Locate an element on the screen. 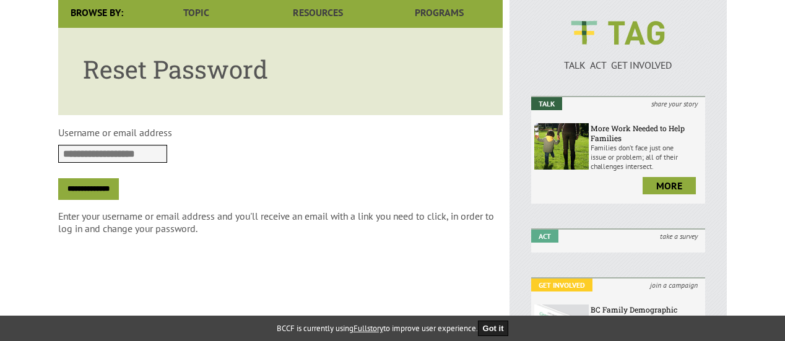 The image size is (785, 341). label: Username or email address is located at coordinates (115, 132).